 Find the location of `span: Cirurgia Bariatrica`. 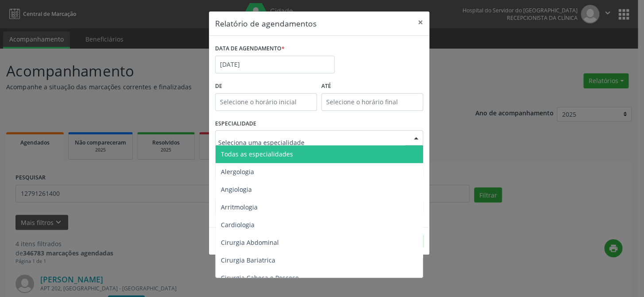

span: Cirurgia Bariatrica is located at coordinates (248, 260).